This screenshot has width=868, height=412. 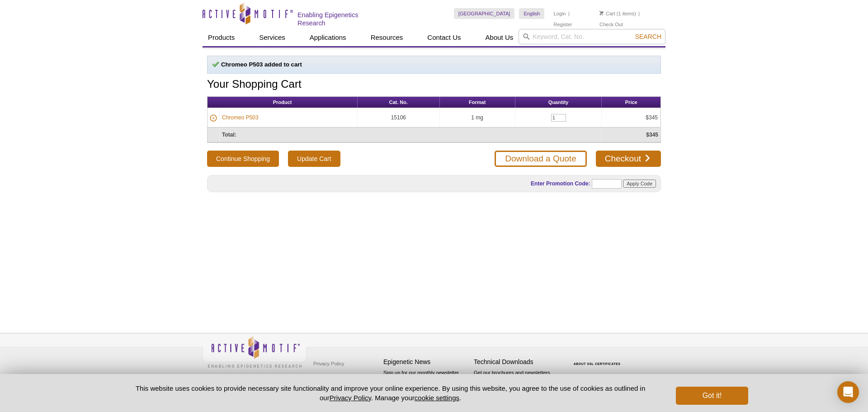 What do you see at coordinates (592, 36) in the screenshot?
I see `input: Keyword, Cat. No.` at bounding box center [592, 36].